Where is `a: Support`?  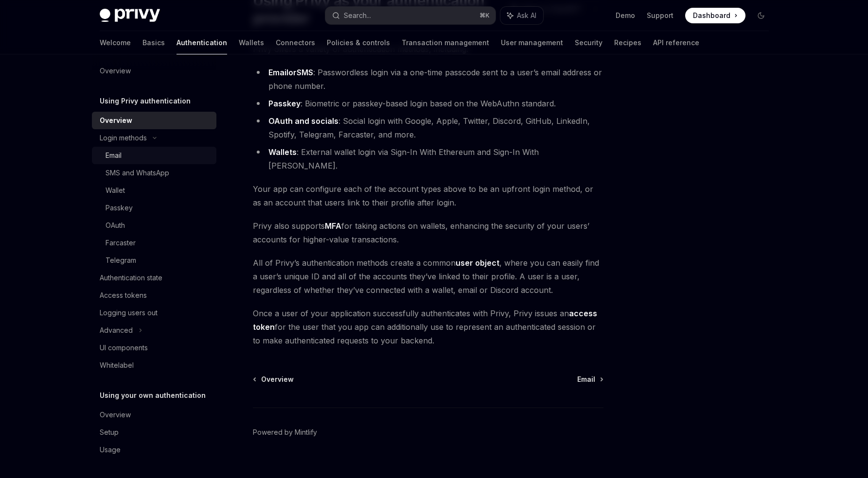
a: Support is located at coordinates (660, 15).